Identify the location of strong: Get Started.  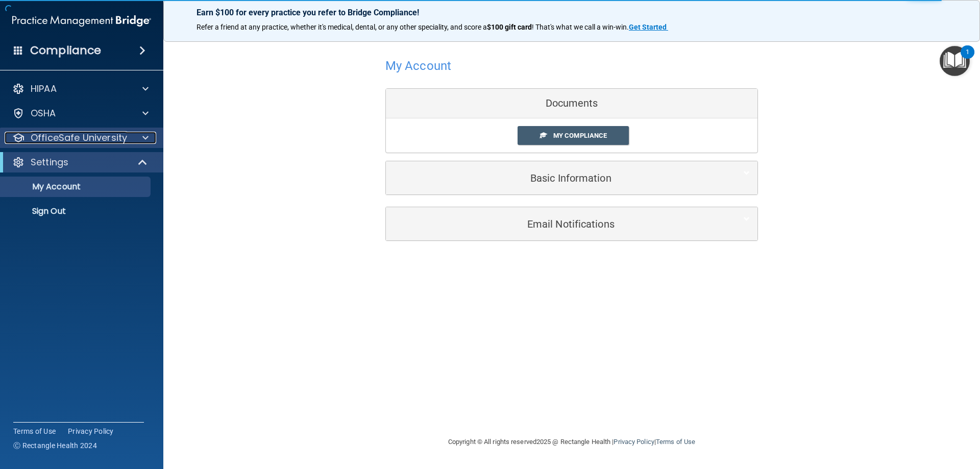
(648, 27).